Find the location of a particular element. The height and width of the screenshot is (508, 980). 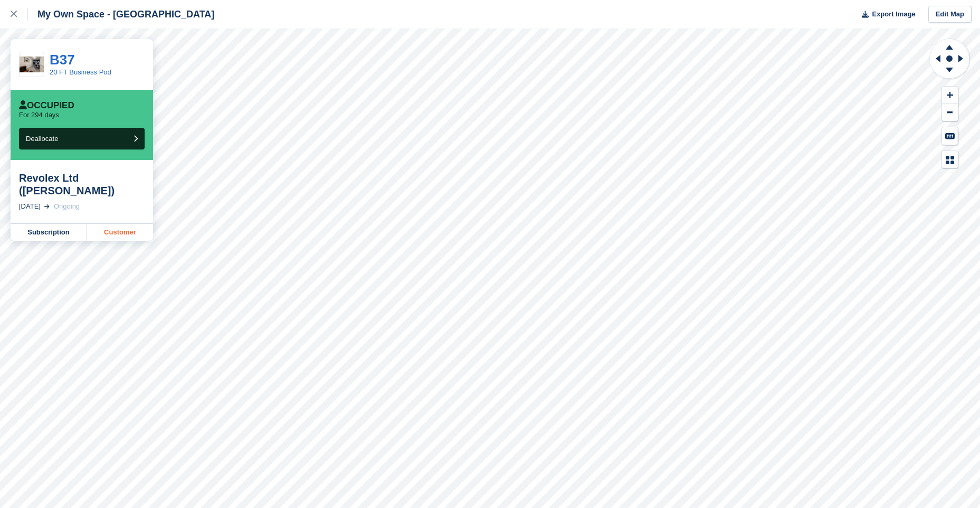

span: Export Image is located at coordinates (894, 14).